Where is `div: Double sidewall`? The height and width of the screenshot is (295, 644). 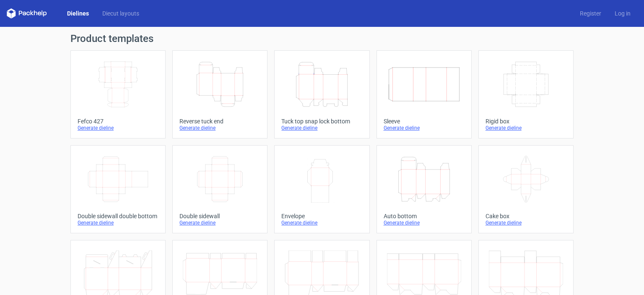 div: Double sidewall is located at coordinates (220, 216).